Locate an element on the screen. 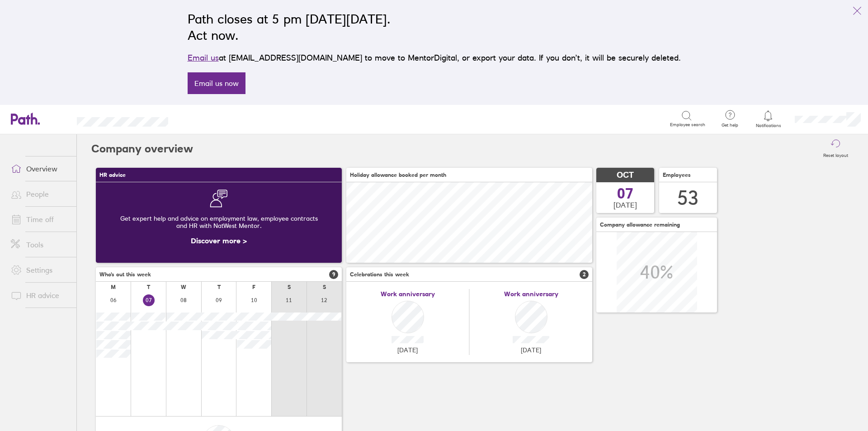 This screenshot has height=431, width=868. a: Tools is located at coordinates (39, 245).